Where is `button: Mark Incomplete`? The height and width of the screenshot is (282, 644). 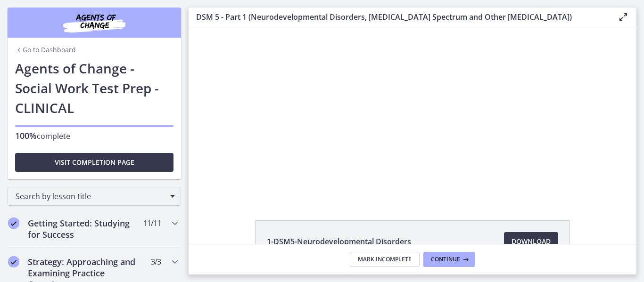
button: Mark Incomplete is located at coordinates (385, 260).